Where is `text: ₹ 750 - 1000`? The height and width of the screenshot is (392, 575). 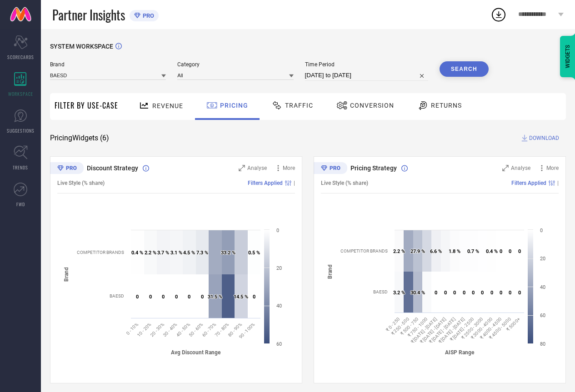
text: ₹ 750 - 1000 is located at coordinates (418, 327).